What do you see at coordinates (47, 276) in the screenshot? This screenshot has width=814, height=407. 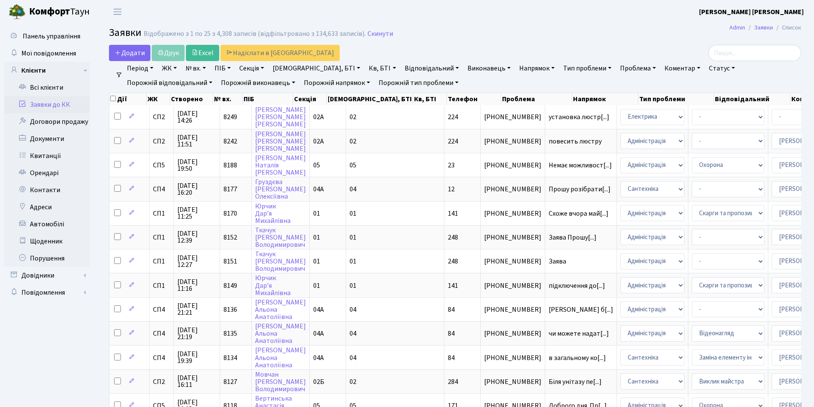 I see `a: Довідники` at bounding box center [47, 276].